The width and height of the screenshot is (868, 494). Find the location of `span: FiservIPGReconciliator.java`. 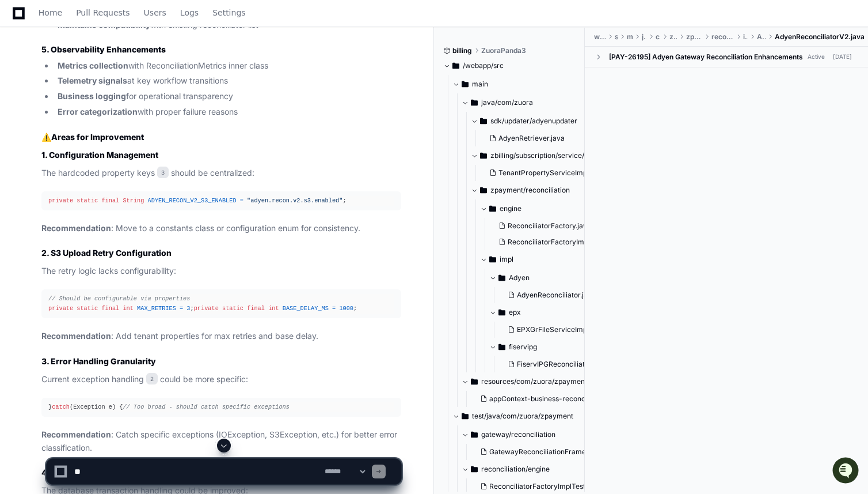

span: FiservIPGReconciliator.java is located at coordinates (562, 364).